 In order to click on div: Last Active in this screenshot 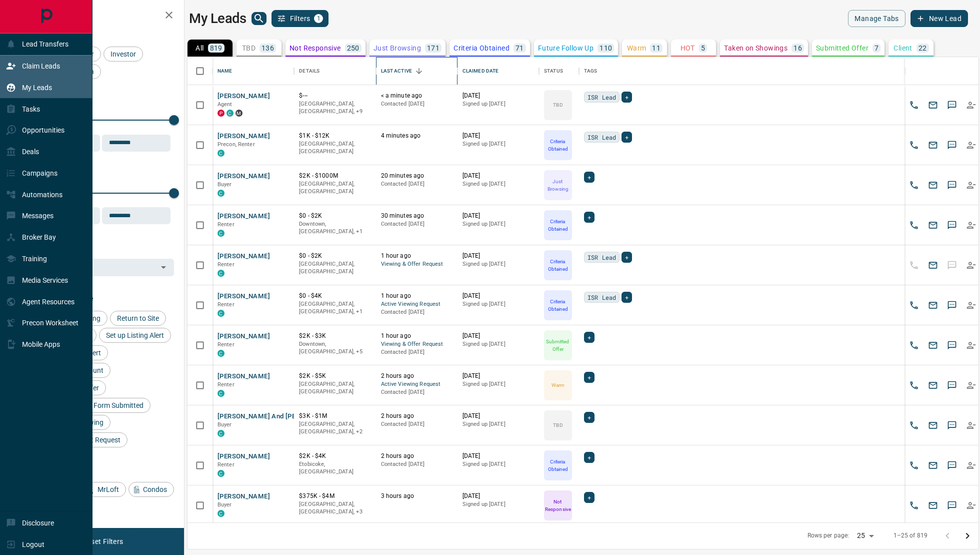, I will do `click(417, 71)`.